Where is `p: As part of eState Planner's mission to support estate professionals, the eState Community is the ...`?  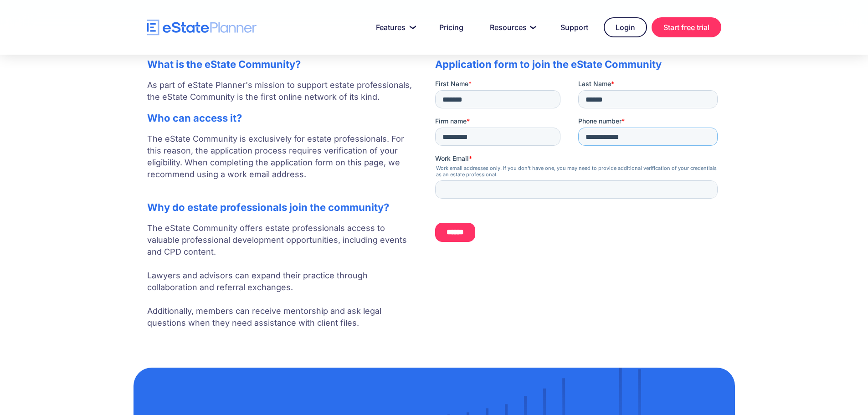 p: As part of eState Planner's mission to support estate professionals, the eState Community is the ... is located at coordinates (282, 91).